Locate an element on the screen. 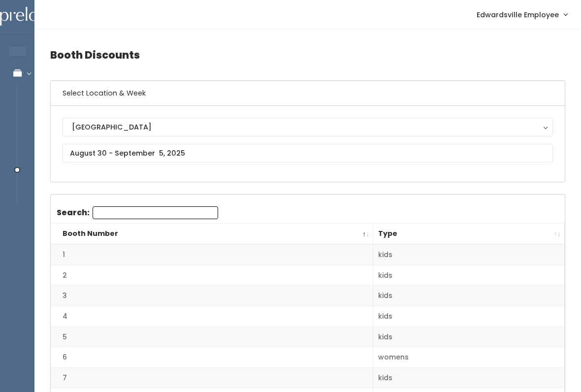 The width and height of the screenshot is (581, 392). input: Search: is located at coordinates (155, 213).